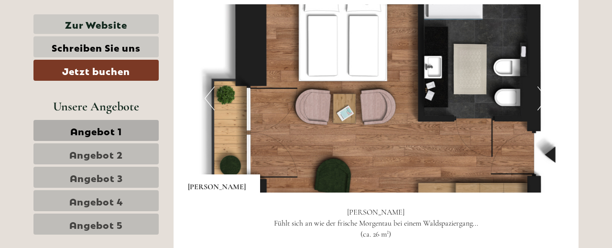 The height and width of the screenshot is (248, 612). What do you see at coordinates (96, 201) in the screenshot?
I see `span: Angebot 4` at bounding box center [96, 201].